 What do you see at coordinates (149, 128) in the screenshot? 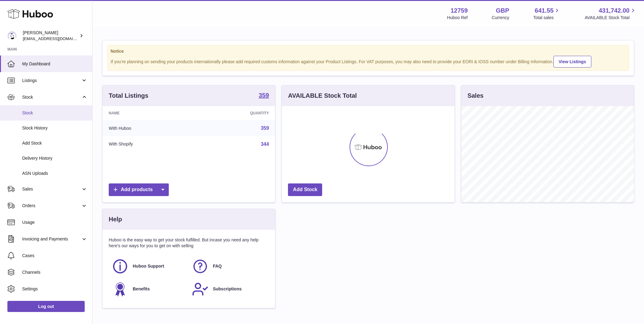
I see `td: With Huboo` at bounding box center [149, 128].